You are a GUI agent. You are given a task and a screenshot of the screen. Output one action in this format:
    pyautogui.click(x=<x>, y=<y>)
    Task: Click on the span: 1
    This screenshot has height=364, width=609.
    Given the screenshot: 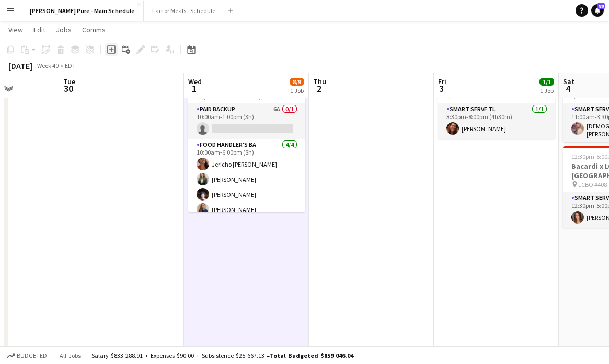 What is the action you would take?
    pyautogui.click(x=194, y=88)
    